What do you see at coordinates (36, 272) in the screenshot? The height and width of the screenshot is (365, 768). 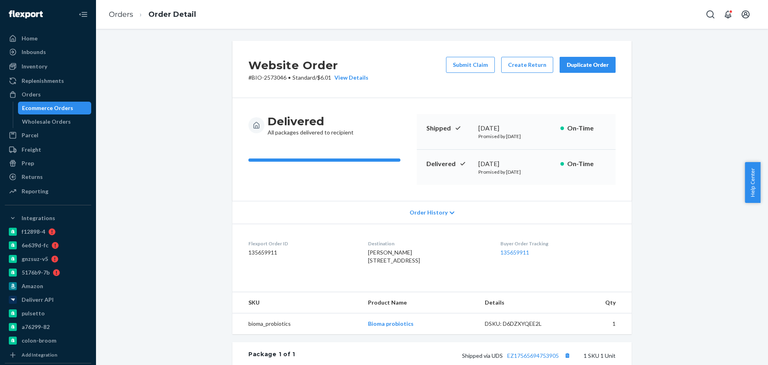 I see `div: 5176b9-7b` at bounding box center [36, 272].